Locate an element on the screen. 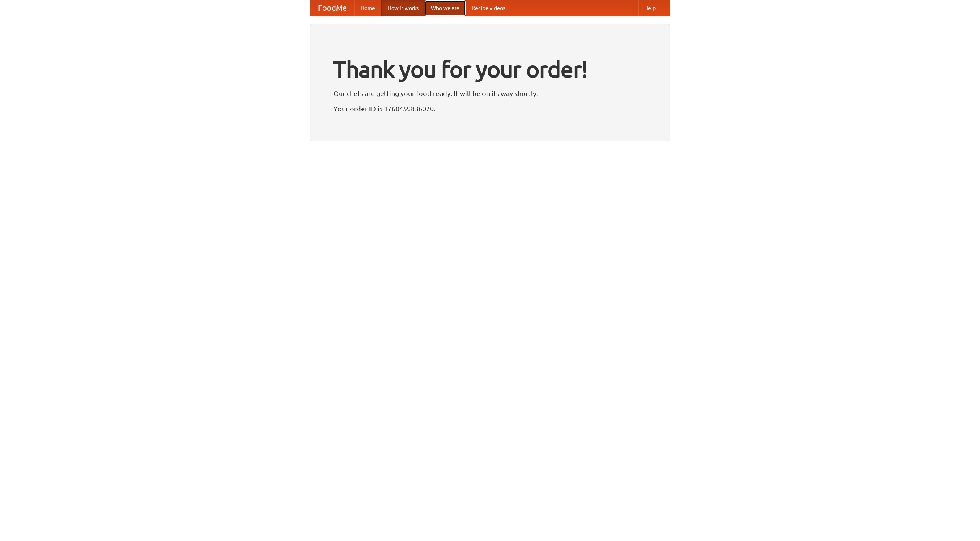 The width and height of the screenshot is (980, 541). a: Help is located at coordinates (650, 8).